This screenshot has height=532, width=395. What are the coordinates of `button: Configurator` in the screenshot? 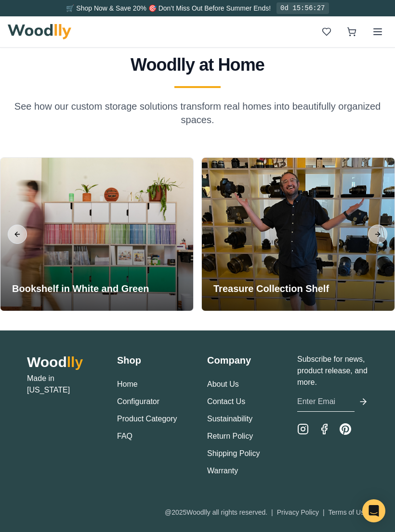 It's located at (138, 402).